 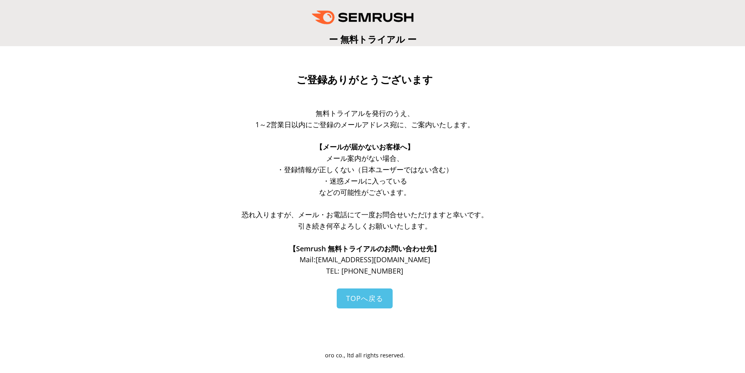 I want to click on span: oro co., ltd all rights reserved., so click(x=365, y=355).